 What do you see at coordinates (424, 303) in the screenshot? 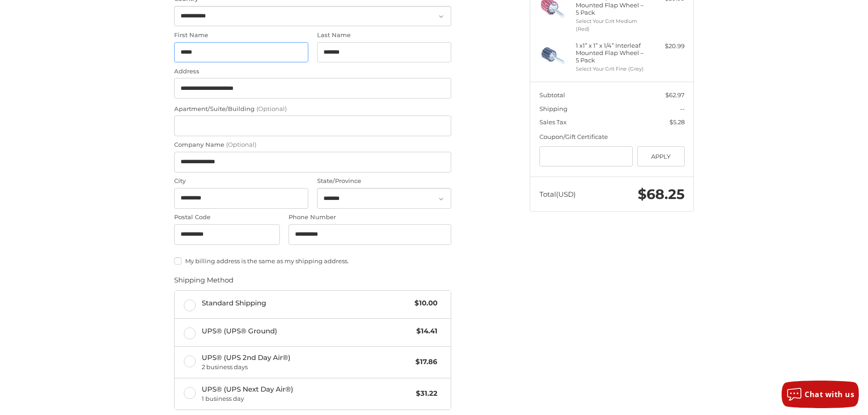
I see `span: $10.00` at bounding box center [424, 303].